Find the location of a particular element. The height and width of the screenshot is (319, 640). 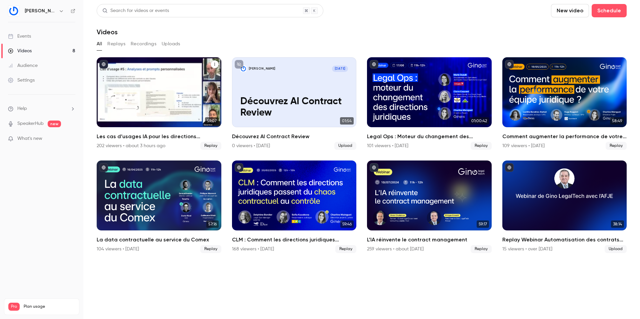

span: Plan usage is located at coordinates (49, 307).